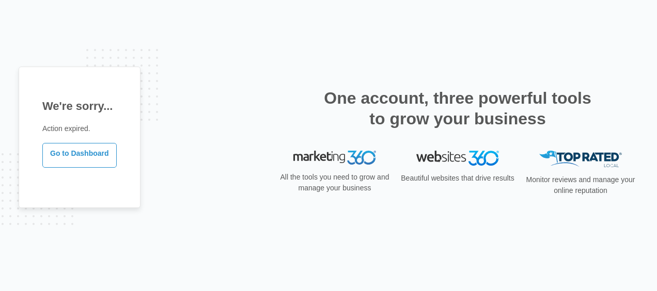 The height and width of the screenshot is (291, 657). What do you see at coordinates (79, 106) in the screenshot?
I see `h1: We're sorry...` at bounding box center [79, 106].